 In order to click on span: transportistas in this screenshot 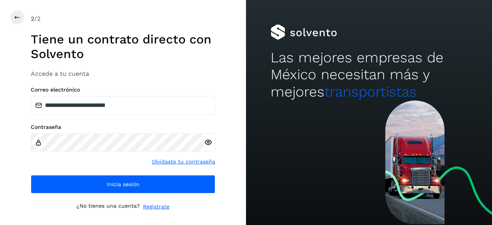, I will do `click(370, 91)`.